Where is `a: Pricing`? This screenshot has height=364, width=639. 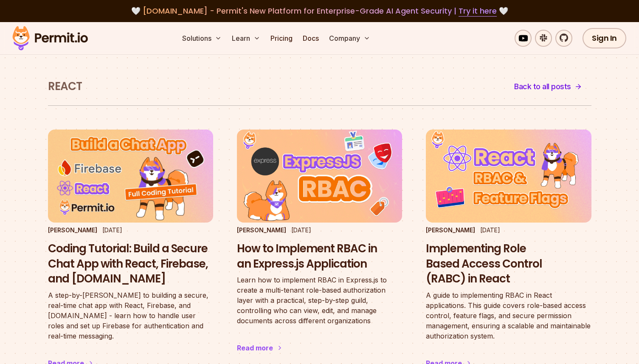 a: Pricing is located at coordinates (282, 38).